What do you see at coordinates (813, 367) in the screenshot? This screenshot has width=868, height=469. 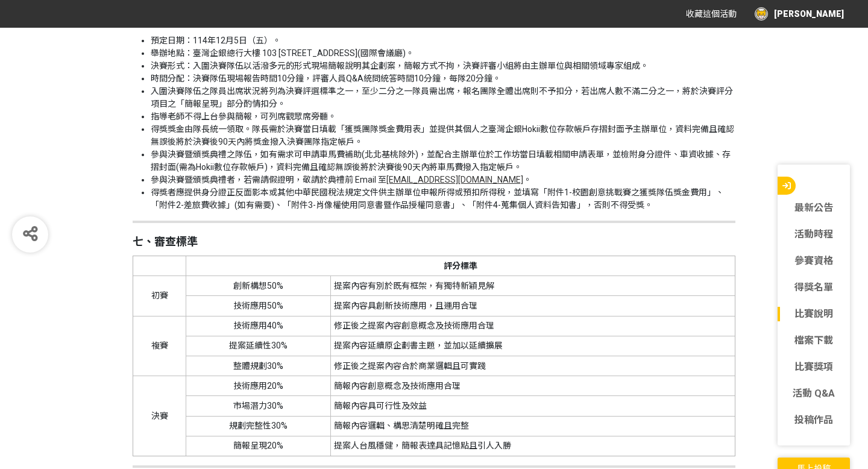 I see `a: 比賽獎項` at bounding box center [813, 367].